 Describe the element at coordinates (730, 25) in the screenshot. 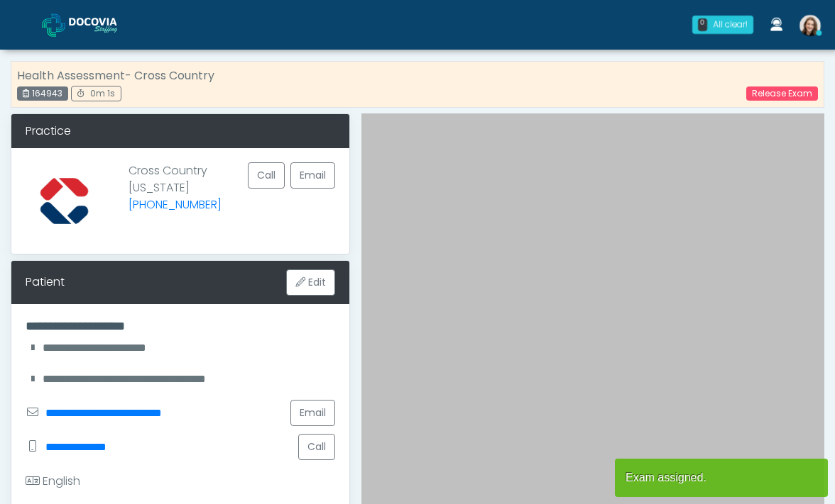

I see `div: All clear!` at that location.